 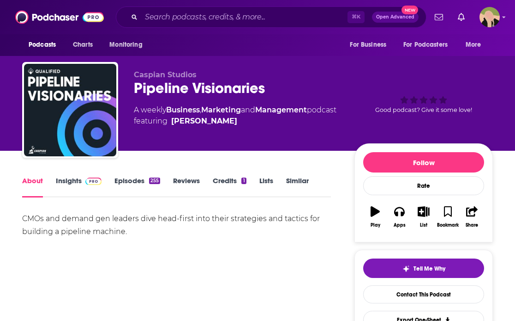 What do you see at coordinates (176, 225) in the screenshot?
I see `div: CMOs and demand gen leaders dive head-first into their strategies and tactics for building a pipe...` at bounding box center [176, 225].